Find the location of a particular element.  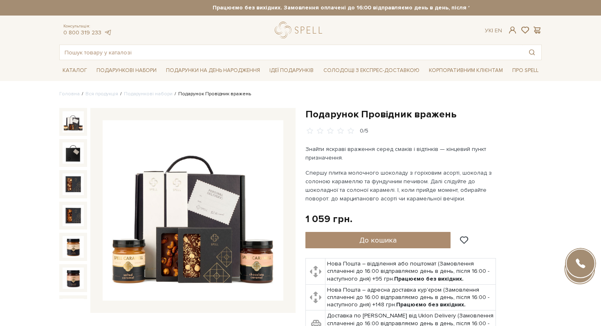

a: En is located at coordinates (499, 30).